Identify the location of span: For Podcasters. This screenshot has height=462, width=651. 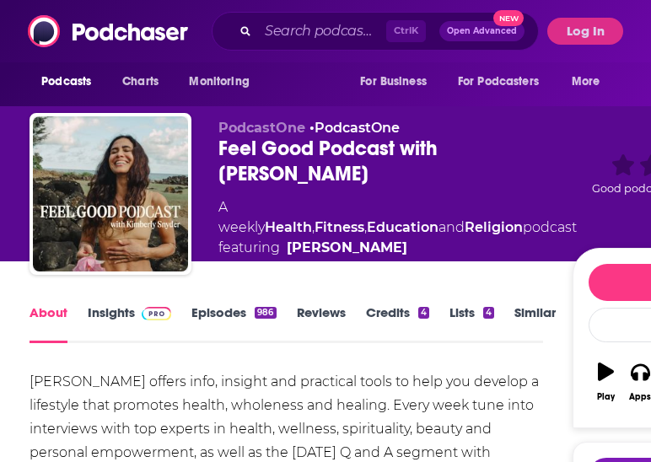
(498, 82).